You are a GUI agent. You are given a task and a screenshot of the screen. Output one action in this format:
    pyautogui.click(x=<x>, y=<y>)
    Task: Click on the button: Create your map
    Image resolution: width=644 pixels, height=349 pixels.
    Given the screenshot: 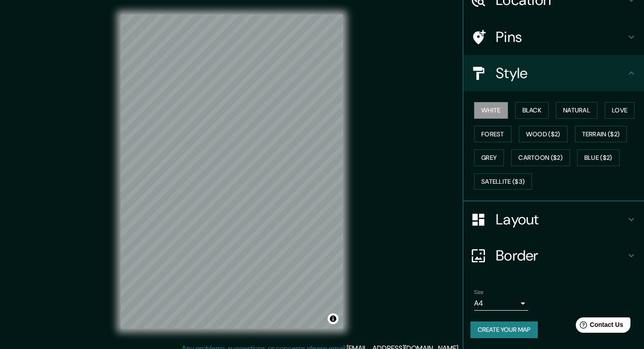 What is the action you would take?
    pyautogui.click(x=504, y=330)
    